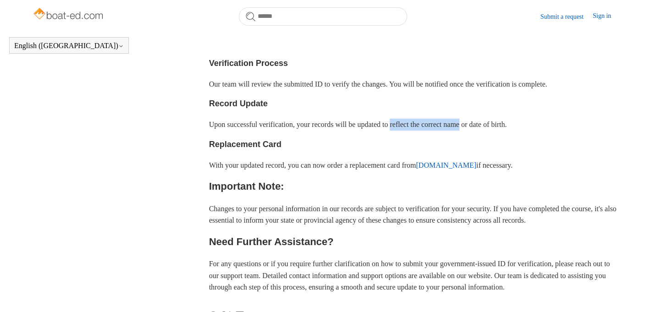 Image resolution: width=653 pixels, height=312 pixels. I want to click on h3: Verification Process, so click(414, 63).